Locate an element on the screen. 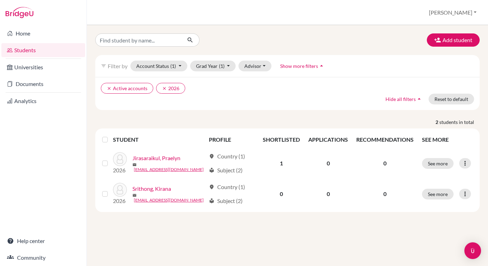 The width and height of the screenshot is (488, 266). th: SEE MORE is located at coordinates (448, 139).